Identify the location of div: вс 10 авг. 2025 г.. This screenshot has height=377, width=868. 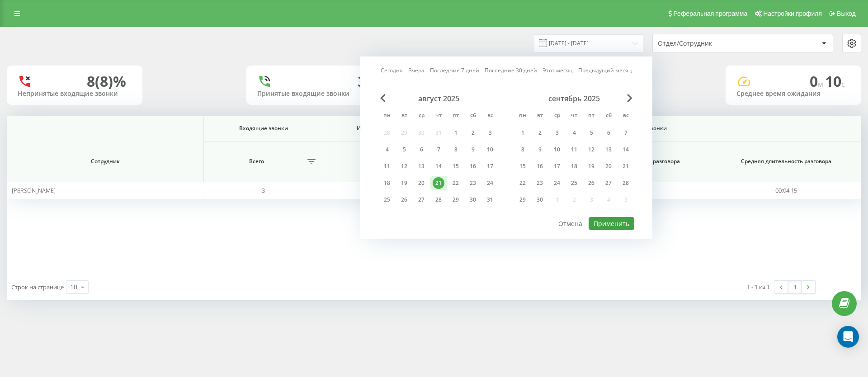
(490, 150).